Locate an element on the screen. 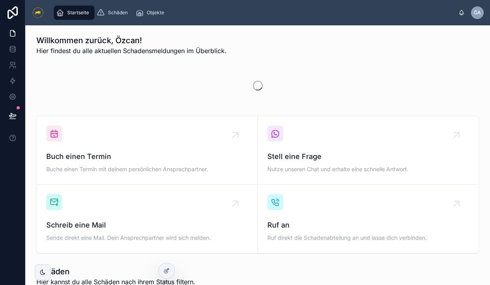  span: Stell eine Frage is located at coordinates (368, 156).